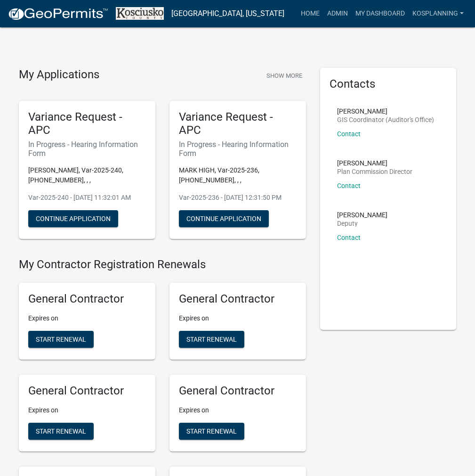 The image size is (475, 476). What do you see at coordinates (389, 84) in the screenshot?
I see `h5: Contacts` at bounding box center [389, 84].